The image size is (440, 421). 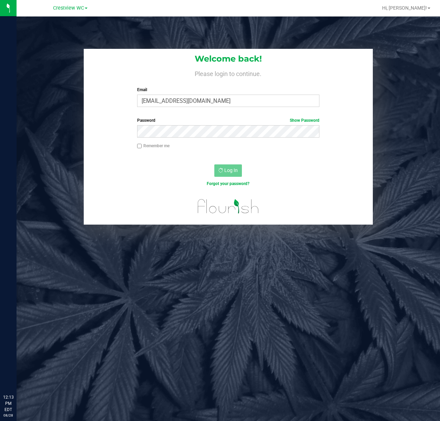 What do you see at coordinates (146, 120) in the screenshot?
I see `span: Password` at bounding box center [146, 120].